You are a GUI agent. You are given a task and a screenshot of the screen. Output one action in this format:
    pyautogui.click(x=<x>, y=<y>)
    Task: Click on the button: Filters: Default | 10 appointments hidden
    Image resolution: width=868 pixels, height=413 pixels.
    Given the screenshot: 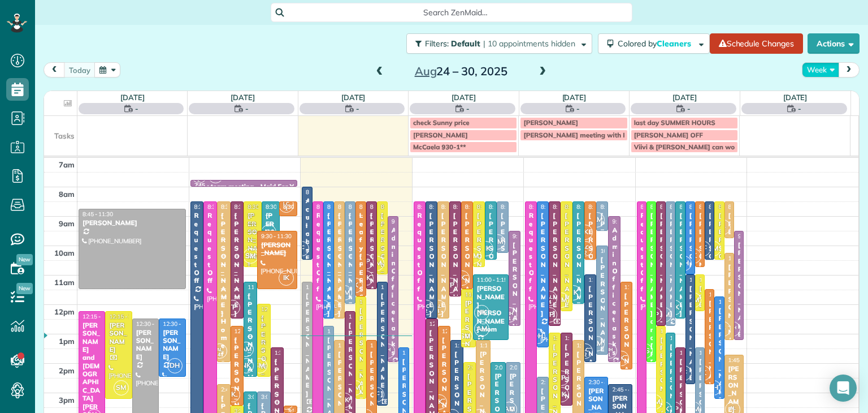 What is the action you would take?
    pyautogui.click(x=499, y=43)
    